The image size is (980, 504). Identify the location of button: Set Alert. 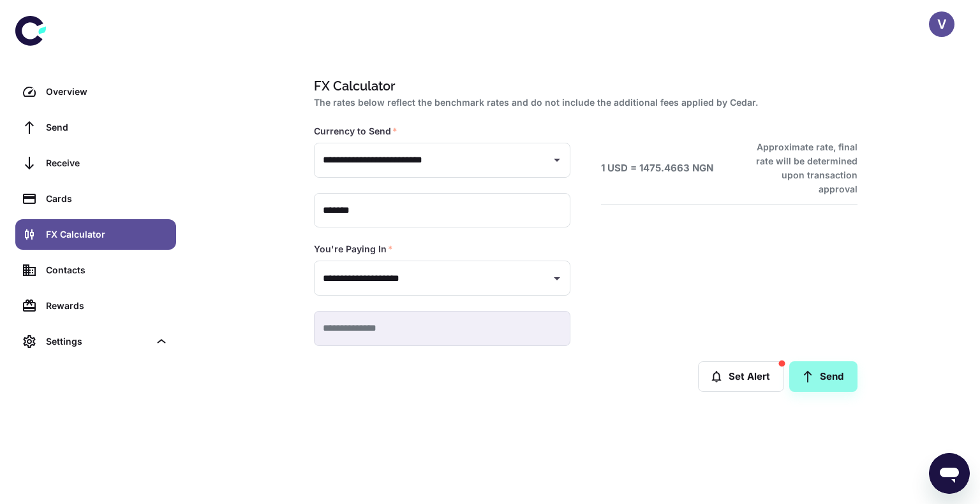
(741, 377).